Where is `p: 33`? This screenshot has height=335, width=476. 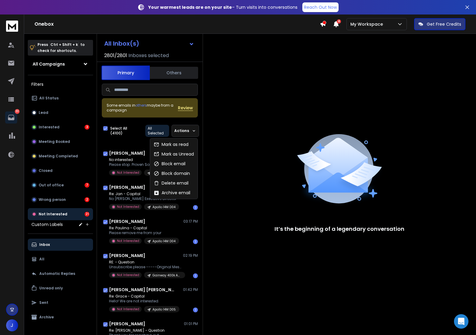
p: 33 is located at coordinates (17, 111).